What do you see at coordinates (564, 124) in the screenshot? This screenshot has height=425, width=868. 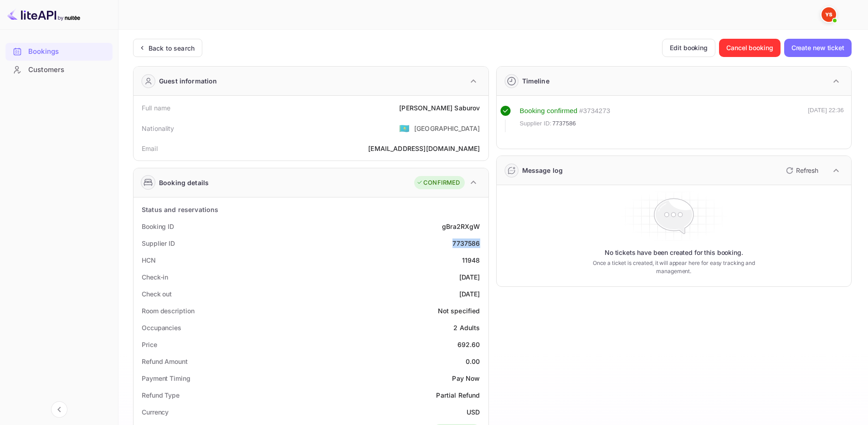 I see `span: 7737586` at bounding box center [564, 124].